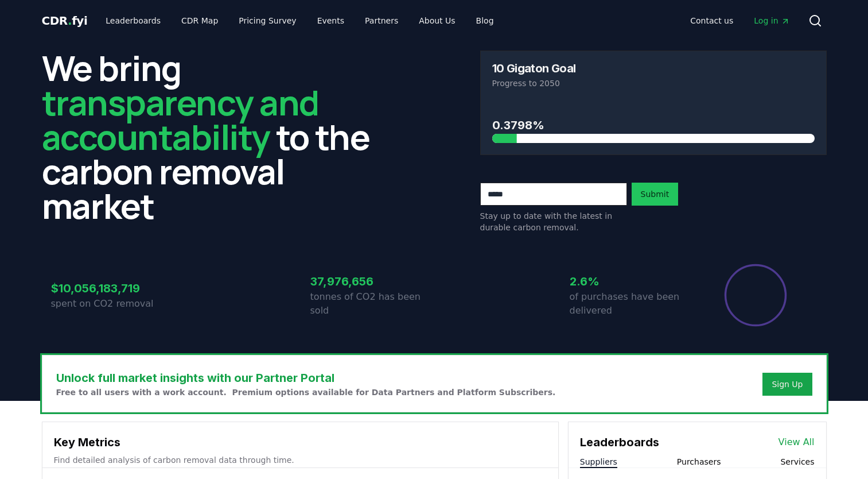  I want to click on a: Blog, so click(485, 20).